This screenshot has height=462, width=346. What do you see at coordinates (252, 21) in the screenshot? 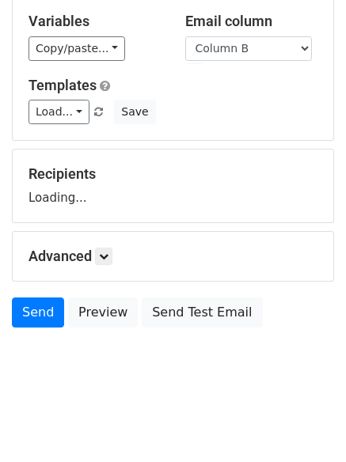
I see `h5: Email column` at bounding box center [252, 21].